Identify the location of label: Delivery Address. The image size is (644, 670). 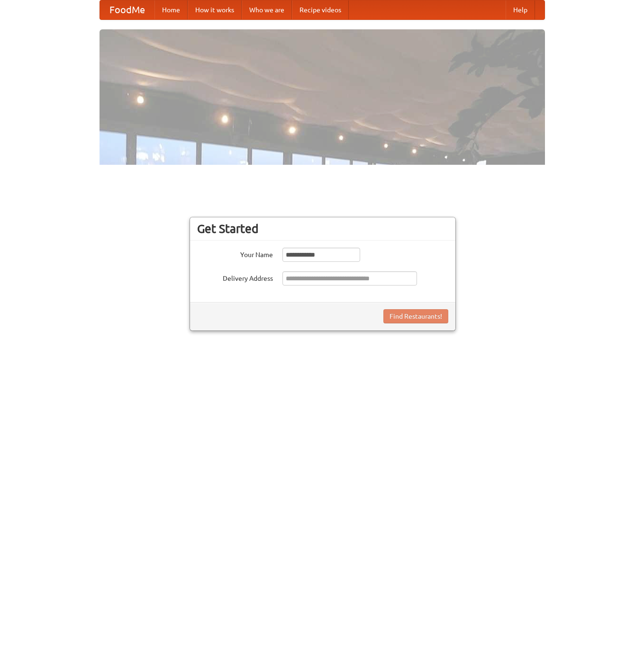
(235, 277).